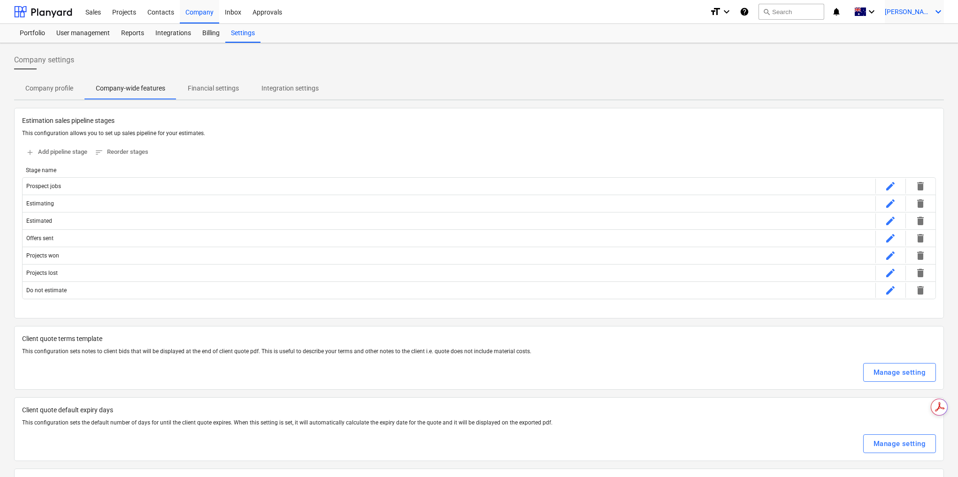  What do you see at coordinates (122, 152) in the screenshot?
I see `span: Reorder stages` at bounding box center [122, 152].